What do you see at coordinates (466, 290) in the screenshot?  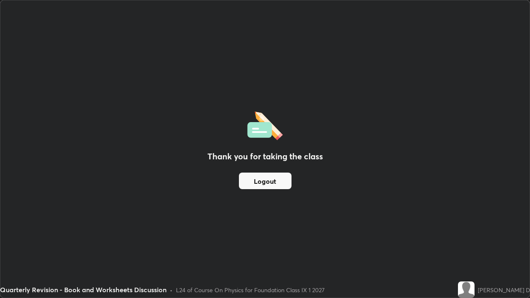 I see `img: default.png` at bounding box center [466, 290].